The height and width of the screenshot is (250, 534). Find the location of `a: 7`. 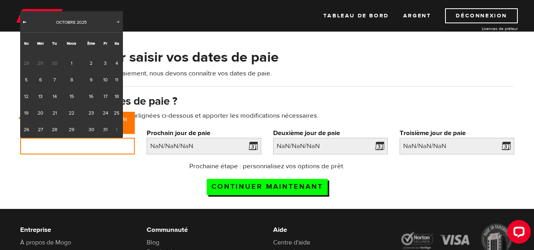

a: 7 is located at coordinates (55, 80).